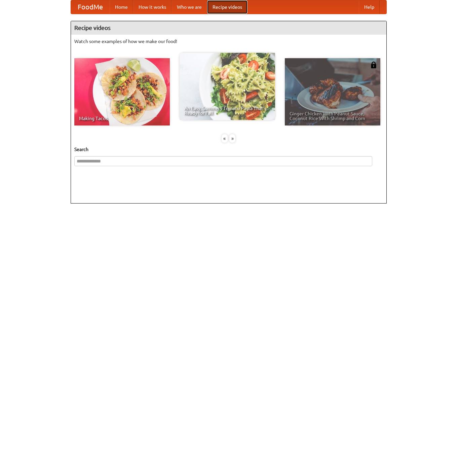 This screenshot has width=457, height=476. What do you see at coordinates (369, 7) in the screenshot?
I see `a: Help` at bounding box center [369, 7].